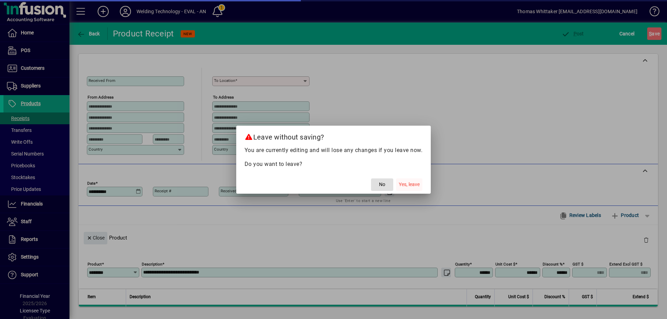  What do you see at coordinates (409, 185) in the screenshot?
I see `button: Yes, leave` at bounding box center [409, 185].